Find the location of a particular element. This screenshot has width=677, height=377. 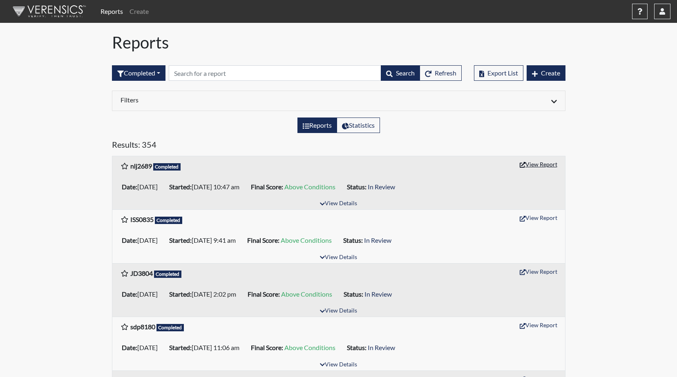

b: nlj2689 is located at coordinates (141, 166).